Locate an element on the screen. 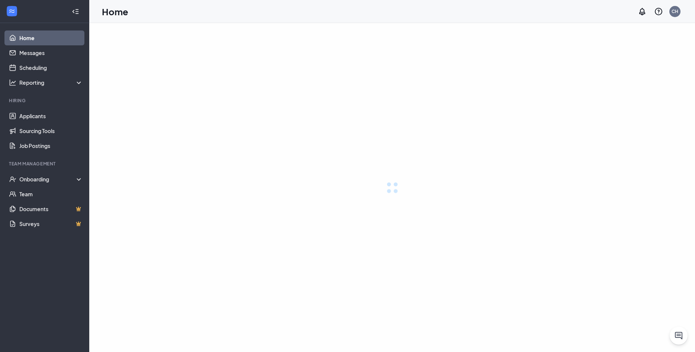 Image resolution: width=695 pixels, height=352 pixels. a: DocumentsCrown is located at coordinates (51, 209).